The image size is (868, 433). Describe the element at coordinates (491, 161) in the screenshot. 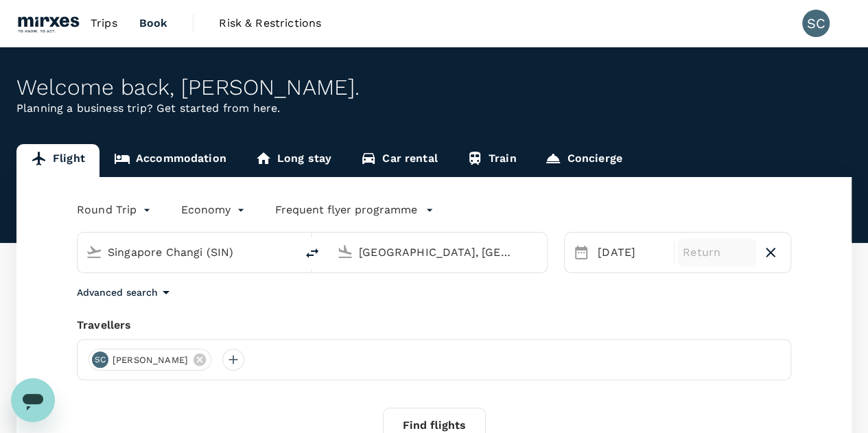

I see `a: Train` at that location.